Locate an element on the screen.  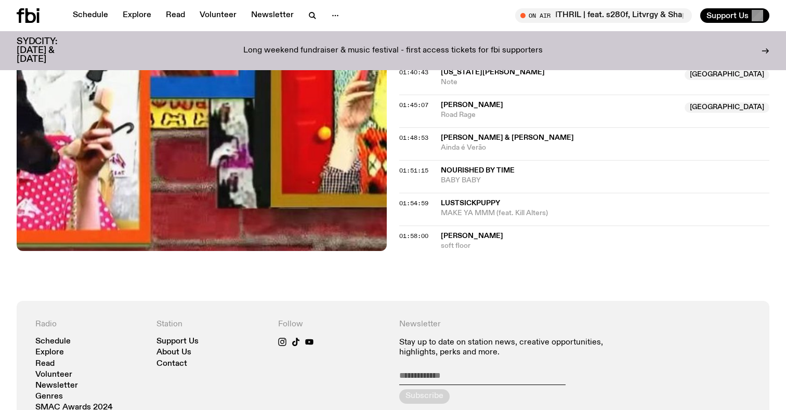
button: 01:40:43 is located at coordinates (414, 72).